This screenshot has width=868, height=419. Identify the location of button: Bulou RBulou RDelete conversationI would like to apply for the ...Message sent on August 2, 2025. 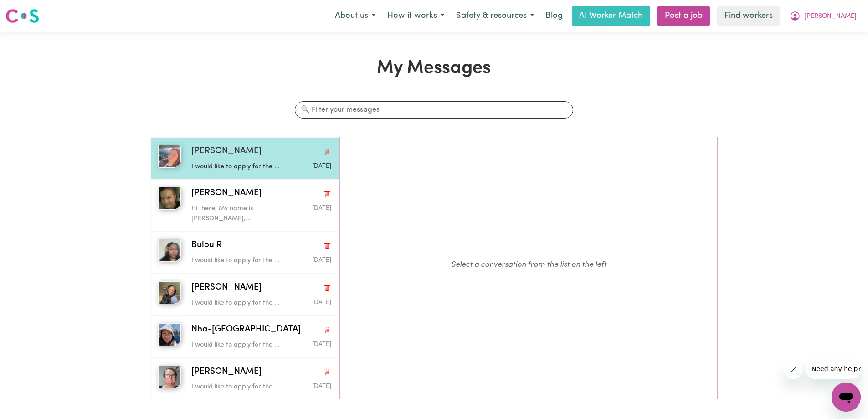
(244, 252).